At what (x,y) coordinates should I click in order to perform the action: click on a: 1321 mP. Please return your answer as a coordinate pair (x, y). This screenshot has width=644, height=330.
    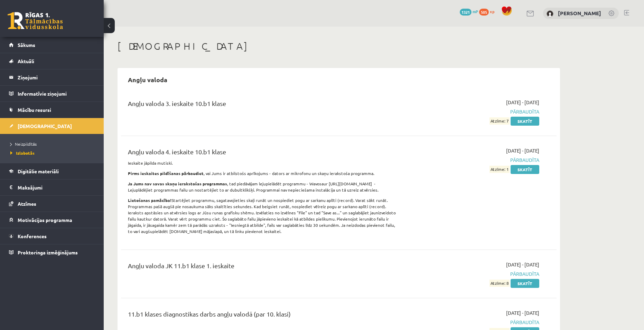
    Looking at the image, I should click on (469, 11).